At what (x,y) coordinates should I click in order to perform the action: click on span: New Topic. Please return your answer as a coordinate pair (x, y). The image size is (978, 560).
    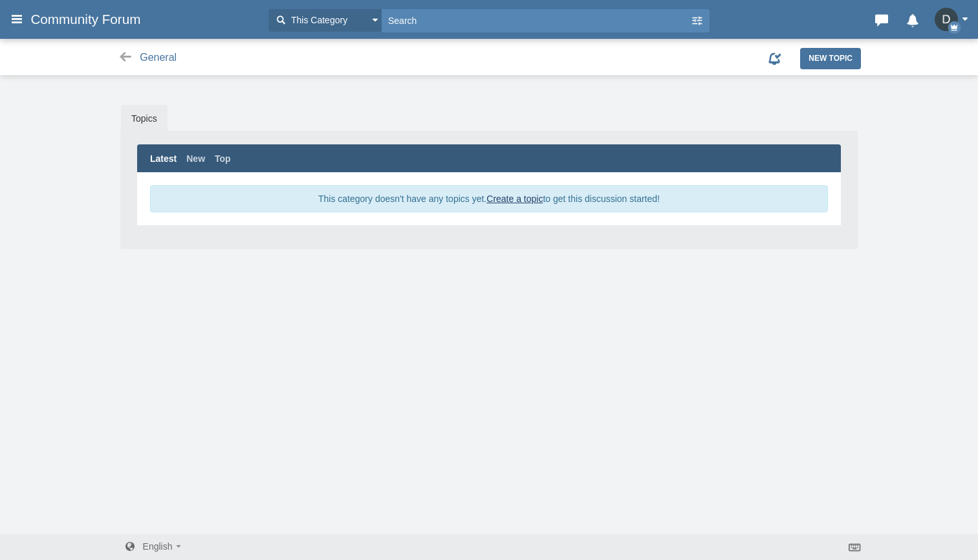
    Looking at the image, I should click on (830, 58).